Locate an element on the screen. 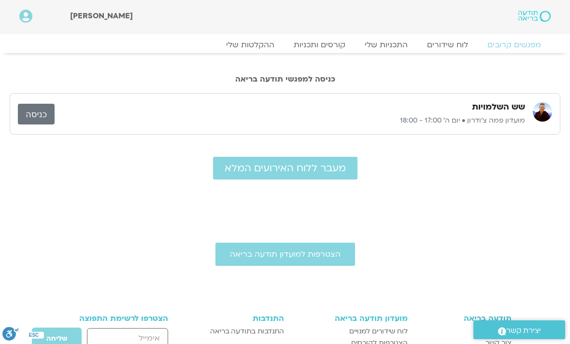  h3: שש השלמויות is located at coordinates (498, 107).